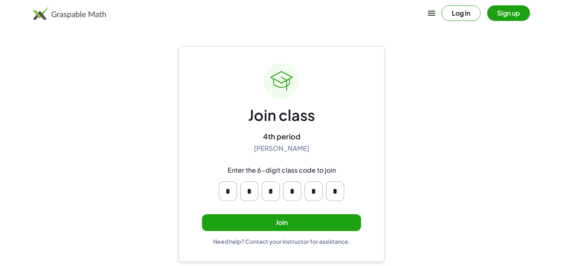 Image resolution: width=563 pixels, height=266 pixels. Describe the element at coordinates (460, 13) in the screenshot. I see `button: Log in` at that location.